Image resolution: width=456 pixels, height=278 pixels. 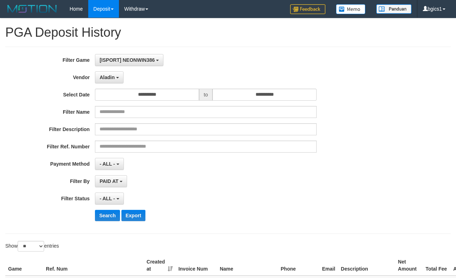 I want to click on img: Feedback.jpg, so click(x=308, y=9).